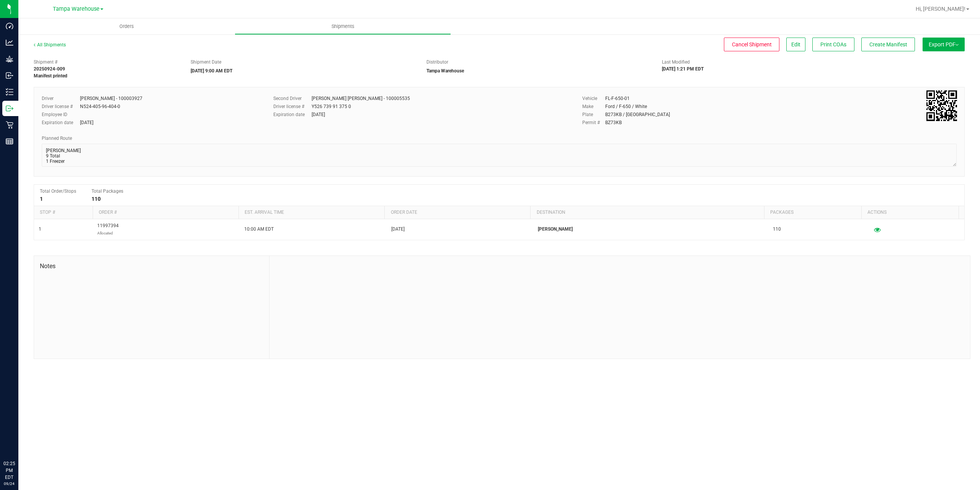 The width and height of the screenshot is (980, 490). Describe the element at coordinates (165, 212) in the screenshot. I see `th: Order #` at that location.